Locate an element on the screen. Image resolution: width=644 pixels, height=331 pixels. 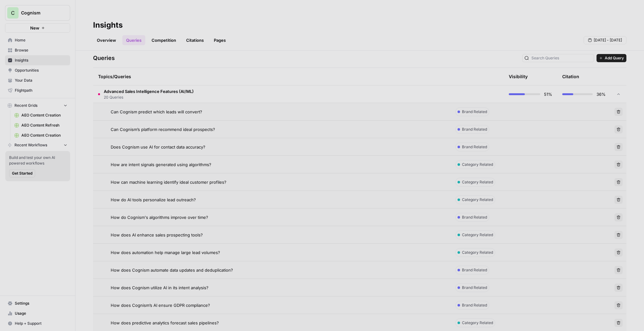
span: How does predictive analytics forecast sales pipelines? is located at coordinates (165, 322).